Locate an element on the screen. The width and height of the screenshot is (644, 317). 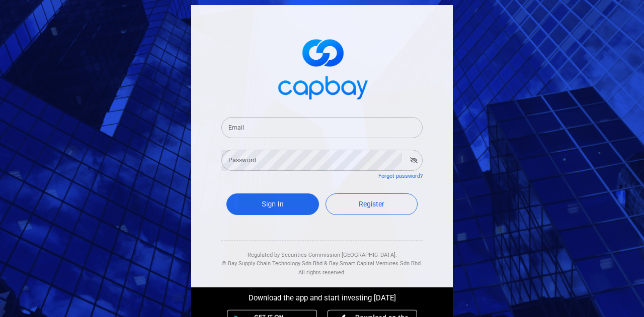
button: Sign In is located at coordinates (272, 204).